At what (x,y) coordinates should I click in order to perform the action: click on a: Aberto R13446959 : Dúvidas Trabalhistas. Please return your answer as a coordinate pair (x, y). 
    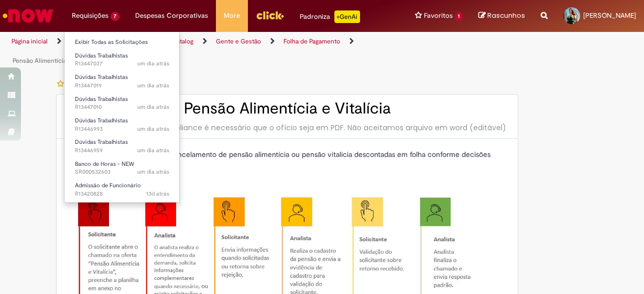
    Looking at the image, I should click on (122, 146).